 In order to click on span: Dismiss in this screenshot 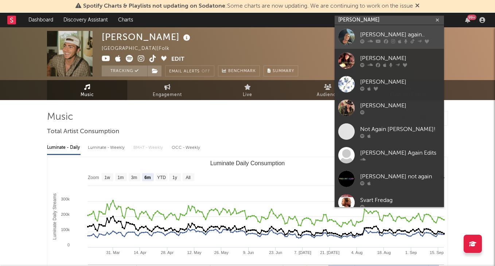, I will do `click(417, 6)`.